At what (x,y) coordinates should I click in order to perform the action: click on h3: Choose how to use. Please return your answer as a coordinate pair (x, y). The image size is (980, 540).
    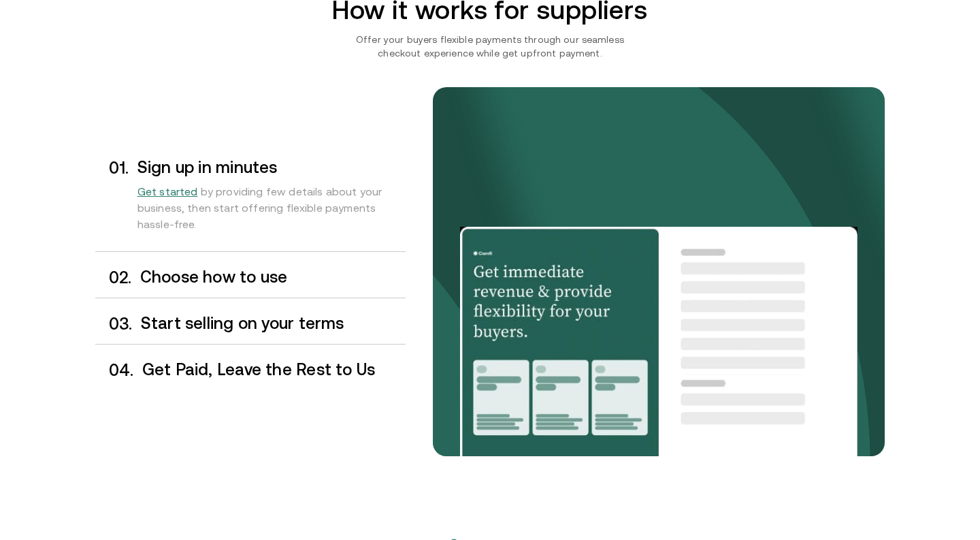
    Looking at the image, I should click on (273, 277).